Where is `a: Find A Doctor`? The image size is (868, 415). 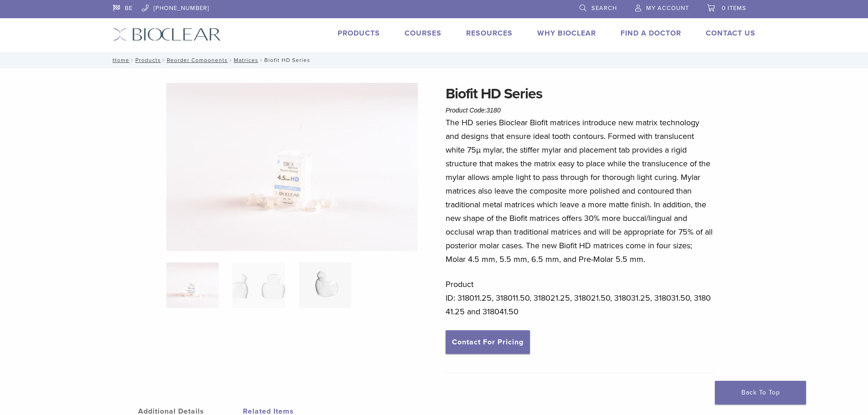
a: Find A Doctor is located at coordinates (651, 33).